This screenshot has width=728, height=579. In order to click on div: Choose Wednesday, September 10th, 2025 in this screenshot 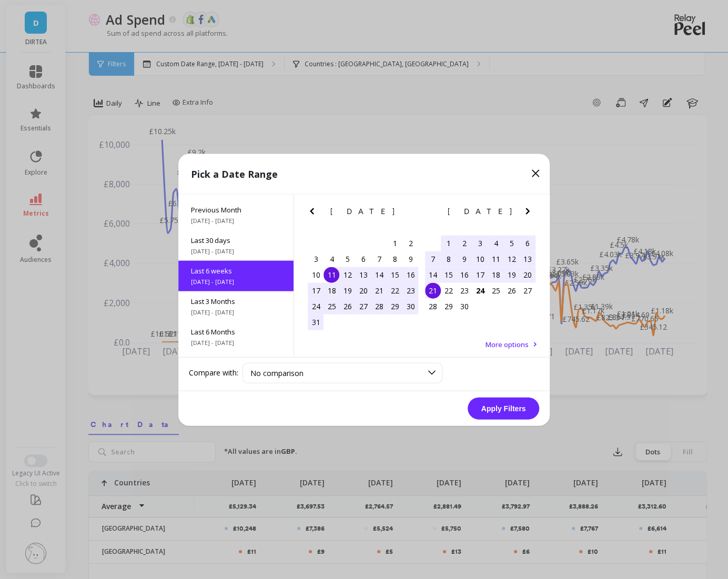, I will do `click(480, 259)`.